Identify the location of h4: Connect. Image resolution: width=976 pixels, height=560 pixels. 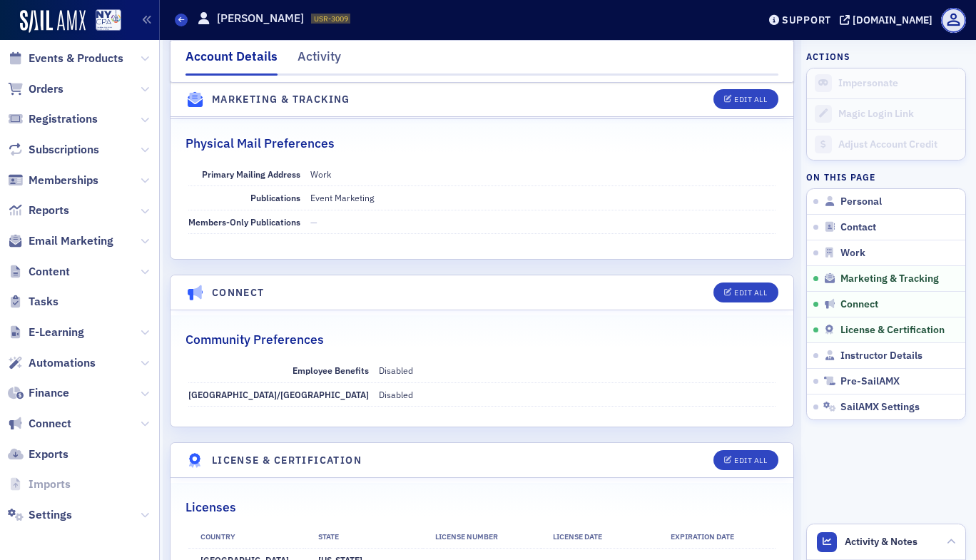
(238, 292).